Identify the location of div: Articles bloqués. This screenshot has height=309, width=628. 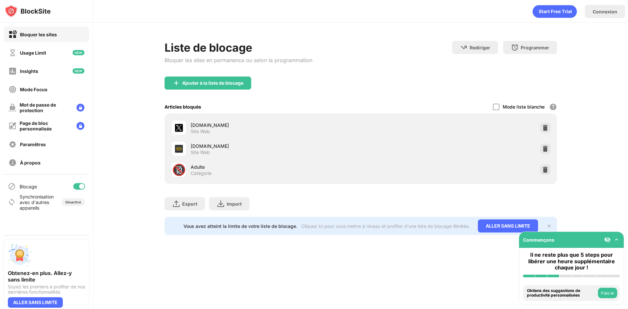
(183, 107).